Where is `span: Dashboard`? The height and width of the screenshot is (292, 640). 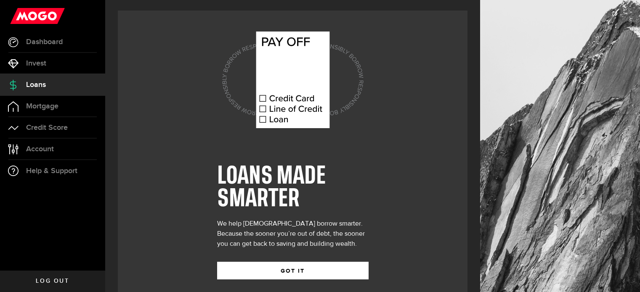 span: Dashboard is located at coordinates (44, 42).